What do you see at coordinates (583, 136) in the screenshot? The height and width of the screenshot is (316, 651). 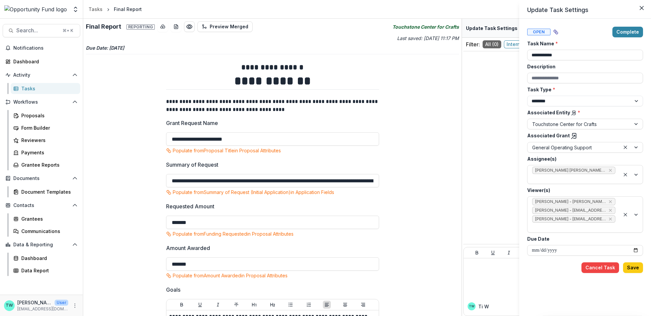 I see `label: Associated Grant` at bounding box center [583, 136].